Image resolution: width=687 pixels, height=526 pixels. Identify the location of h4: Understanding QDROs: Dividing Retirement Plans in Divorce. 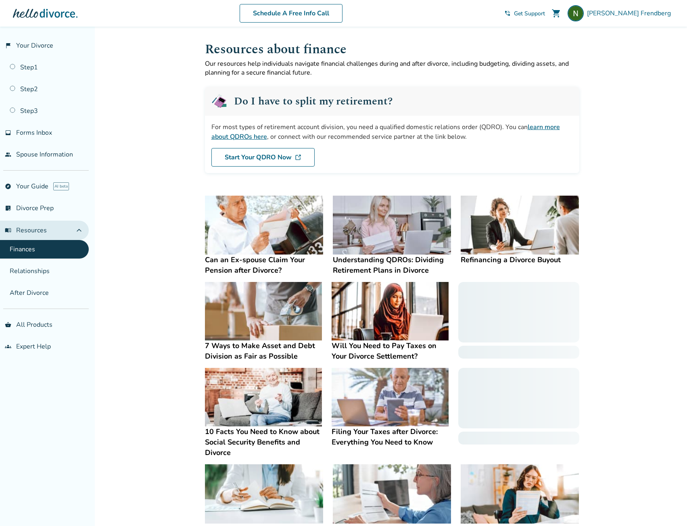
(392, 265).